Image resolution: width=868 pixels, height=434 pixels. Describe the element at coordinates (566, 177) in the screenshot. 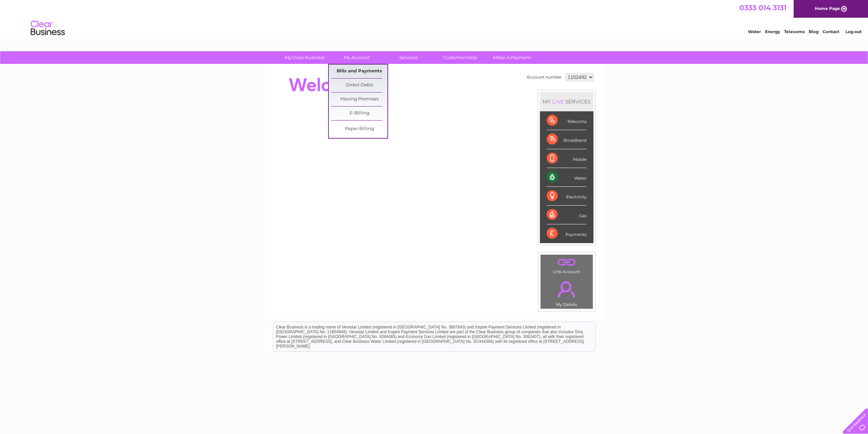

I see `div: Water` at that location.